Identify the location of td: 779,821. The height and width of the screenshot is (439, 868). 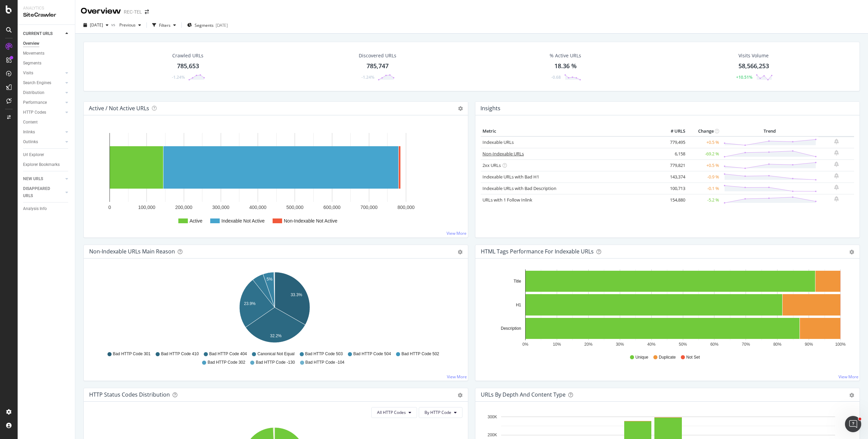
(673, 165).